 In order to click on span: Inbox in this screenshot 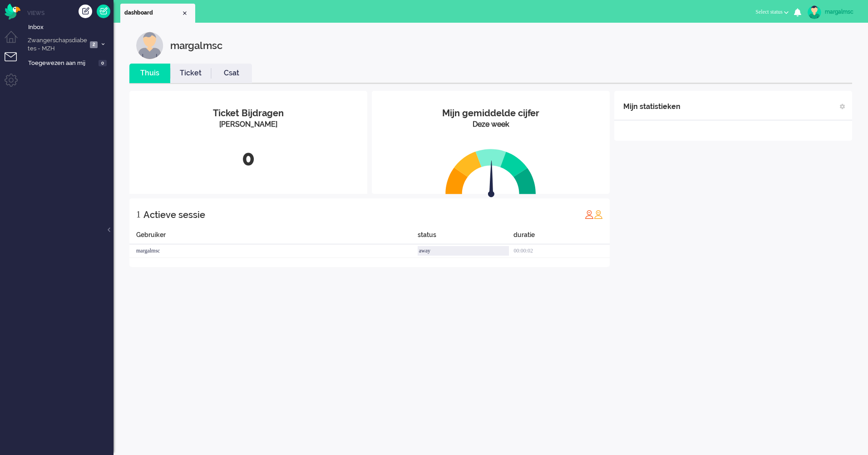, I will do `click(71, 27)`.